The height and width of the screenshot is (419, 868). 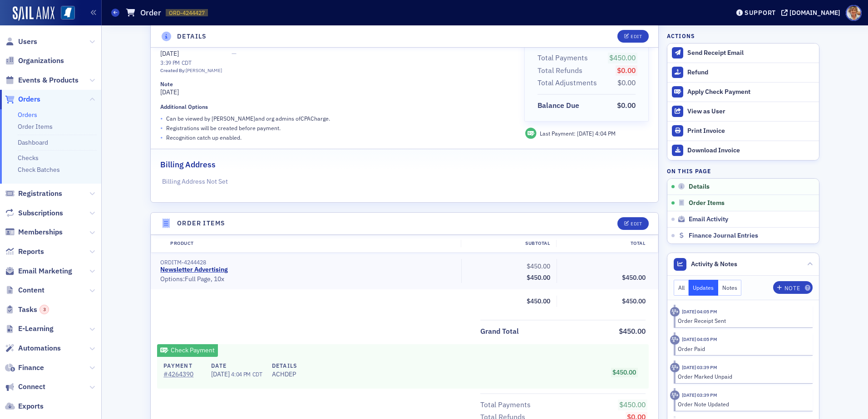 What do you see at coordinates (700, 367) in the screenshot?
I see `time: 8/20/2025 03:39 PM` at bounding box center [700, 367].